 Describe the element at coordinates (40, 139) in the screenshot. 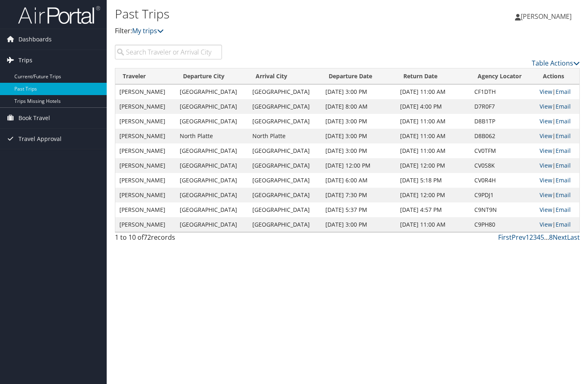

I see `span: Travel Approval` at that location.